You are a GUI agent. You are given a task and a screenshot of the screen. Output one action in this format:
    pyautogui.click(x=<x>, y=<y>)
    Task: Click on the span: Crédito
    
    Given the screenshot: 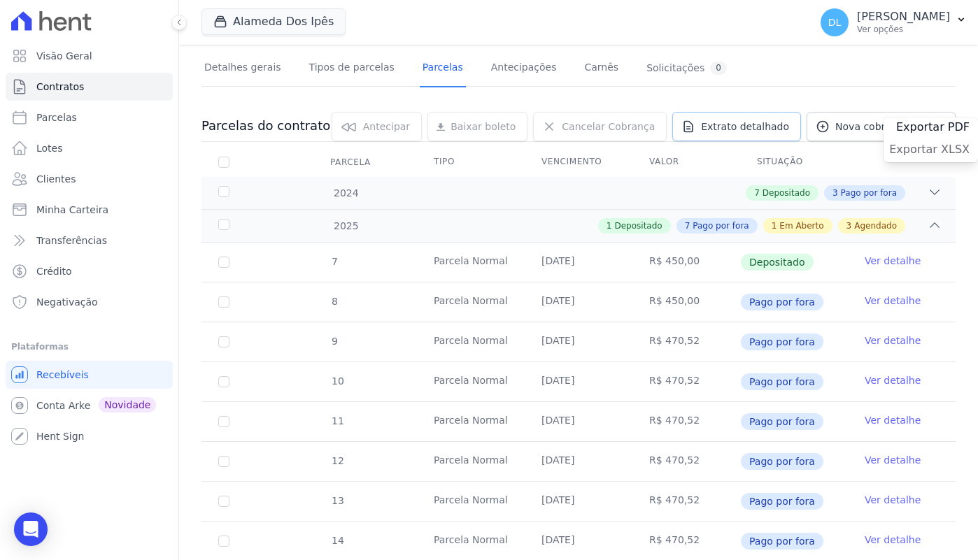 What is the action you would take?
    pyautogui.click(x=54, y=271)
    